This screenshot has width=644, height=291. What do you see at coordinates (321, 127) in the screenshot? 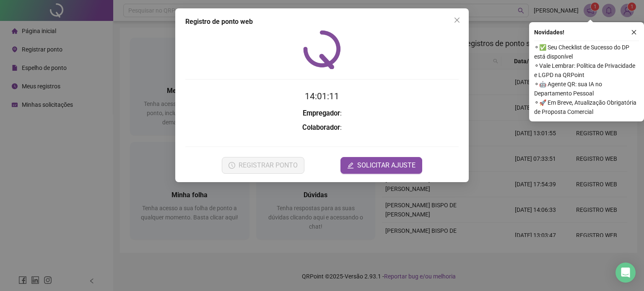
I see `strong: Colaborador` at bounding box center [321, 127].